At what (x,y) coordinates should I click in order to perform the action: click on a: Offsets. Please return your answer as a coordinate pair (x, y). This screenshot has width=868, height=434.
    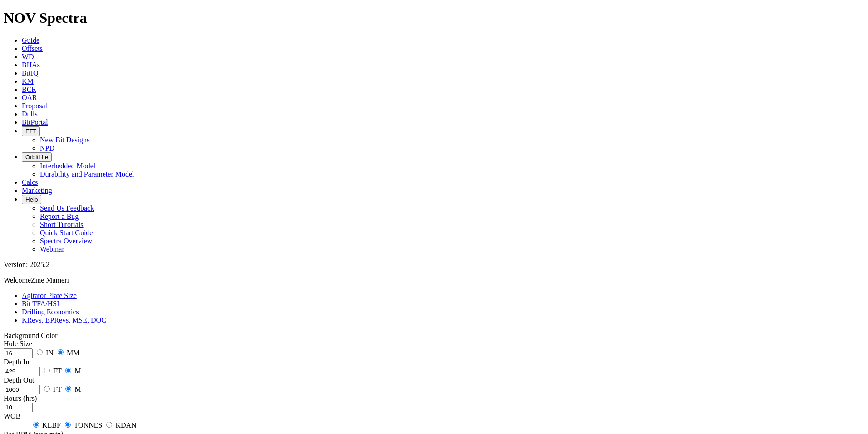
    Looking at the image, I should click on (33, 48).